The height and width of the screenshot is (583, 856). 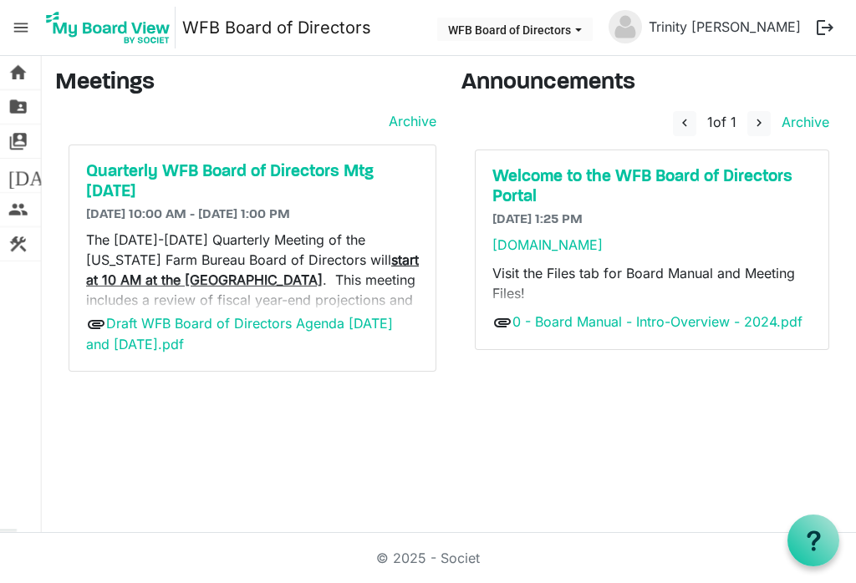 I want to click on button: navigate_next, so click(x=759, y=124).